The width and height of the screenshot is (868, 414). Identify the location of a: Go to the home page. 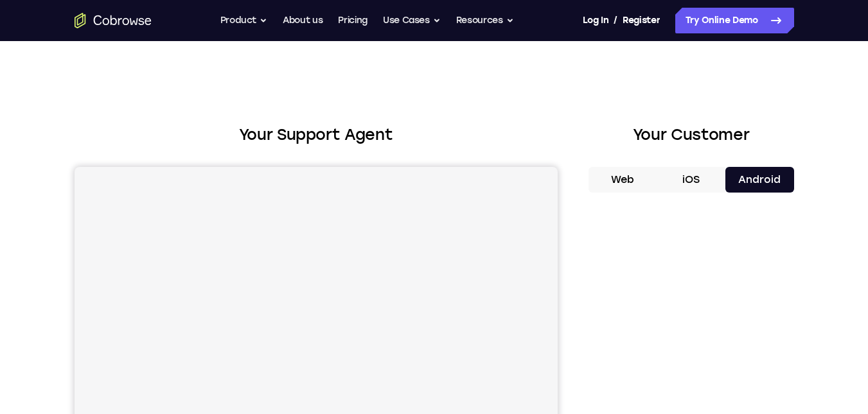
(113, 20).